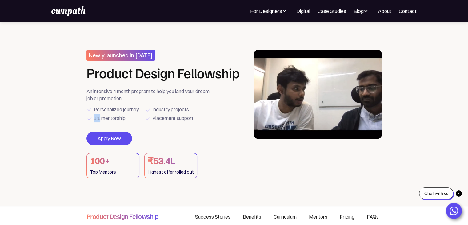  What do you see at coordinates (171, 161) in the screenshot?
I see `h1: ₹53.4L` at bounding box center [171, 161].